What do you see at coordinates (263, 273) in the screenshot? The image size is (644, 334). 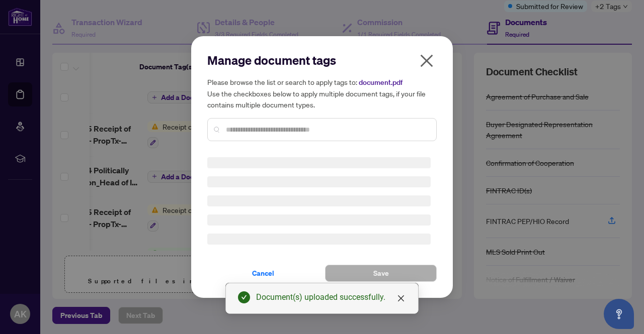 I see `span: Cancel` at bounding box center [263, 273].